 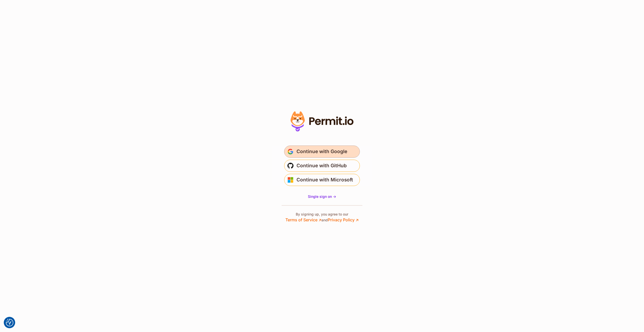 I want to click on button: Consent Preferences, so click(x=10, y=323).